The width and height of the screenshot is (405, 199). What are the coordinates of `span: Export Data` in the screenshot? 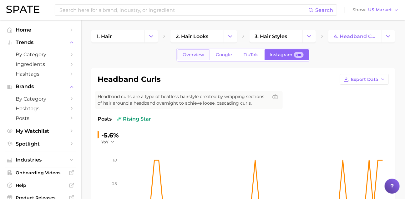 It's located at (365, 79).